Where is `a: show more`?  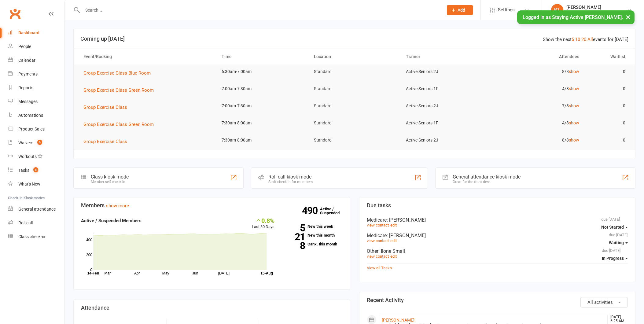 a: show more is located at coordinates (117, 206).